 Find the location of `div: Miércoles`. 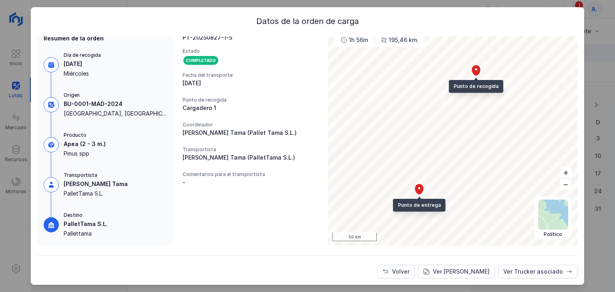

div: Miércoles is located at coordinates (82, 74).